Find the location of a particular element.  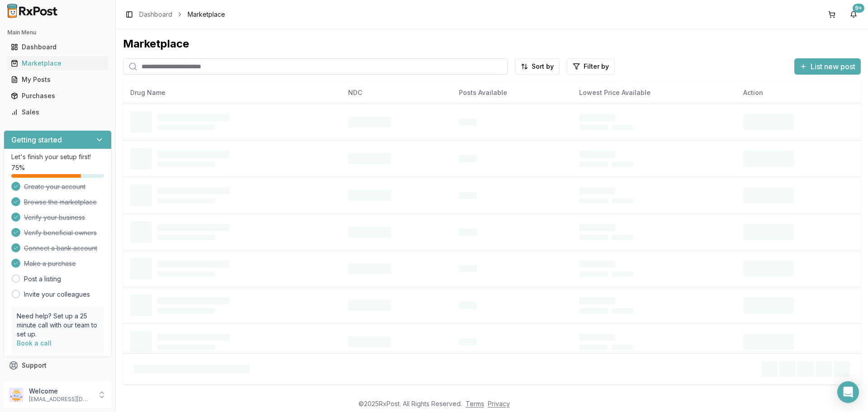

button: Sort by is located at coordinates (537, 66).